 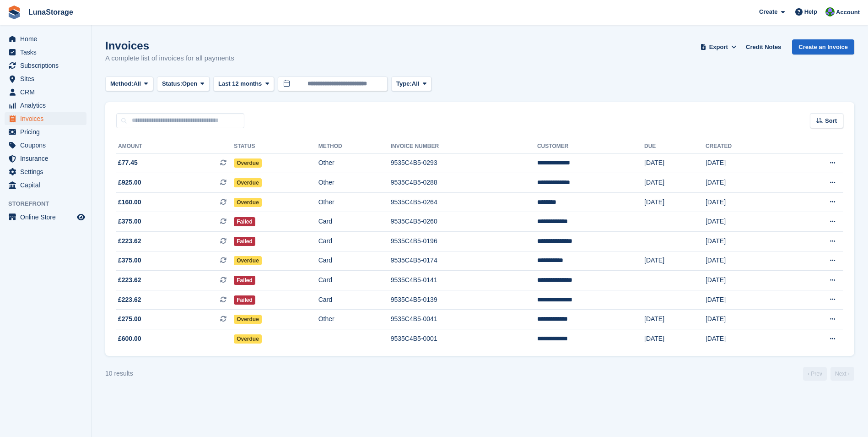 I want to click on span: Capital, so click(x=48, y=185).